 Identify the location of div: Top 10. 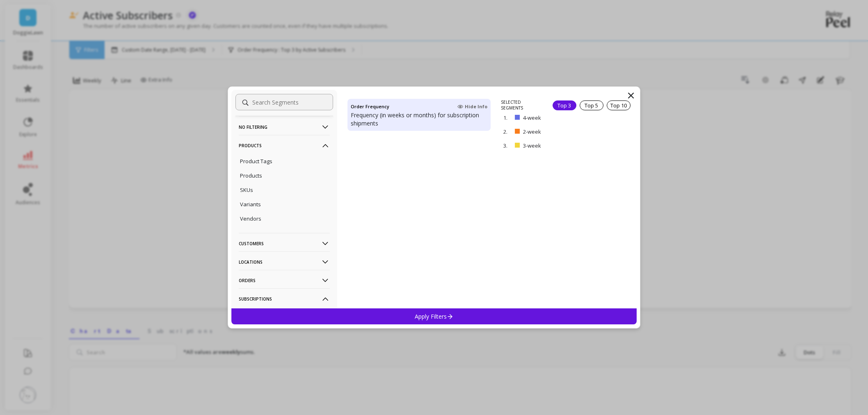
(618, 105).